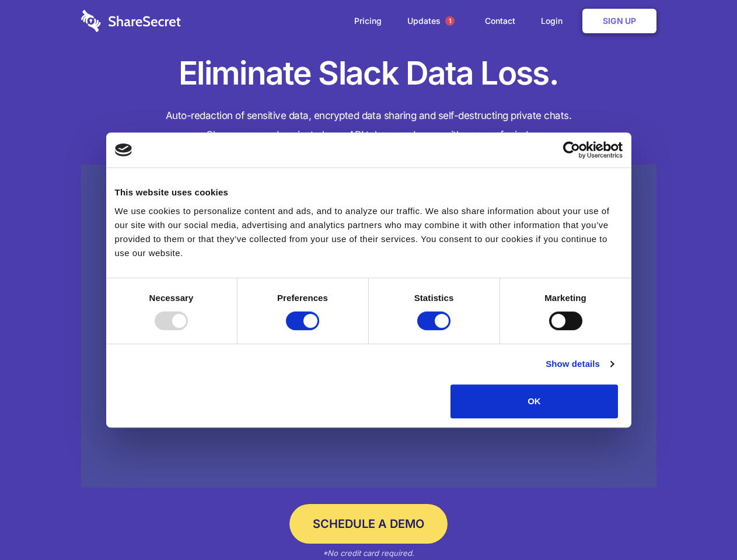 This screenshot has width=737, height=560. What do you see at coordinates (368, 74) in the screenshot?
I see `h1: Eliminate Slack Data Loss.` at bounding box center [368, 74].